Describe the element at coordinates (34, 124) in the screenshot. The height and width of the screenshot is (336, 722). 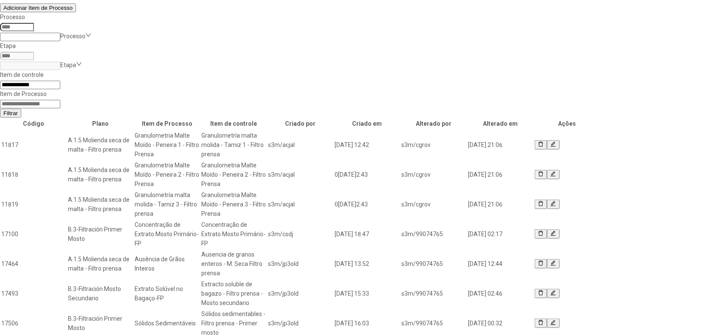
I see `th: Código` at that location.